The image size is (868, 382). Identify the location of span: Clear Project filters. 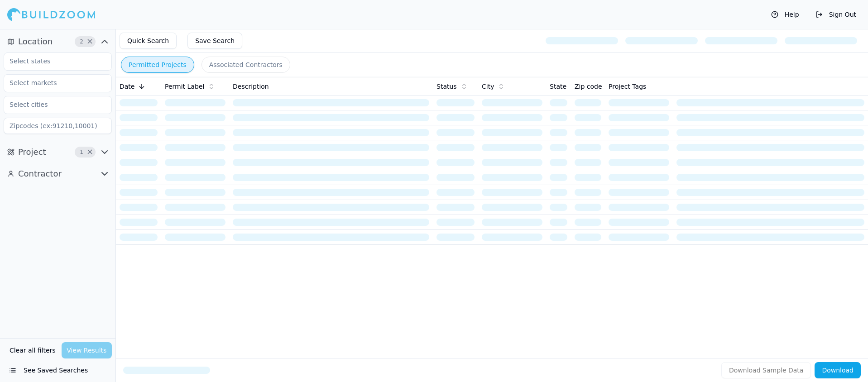
(90, 152).